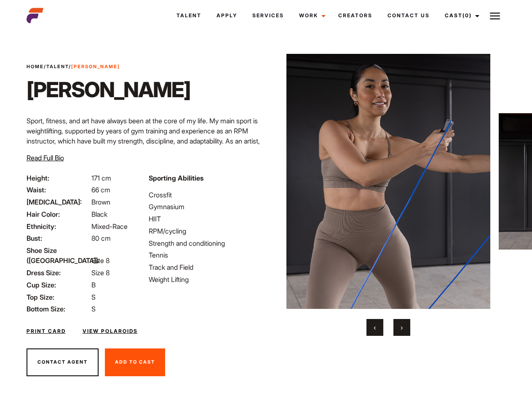 This screenshot has width=532, height=404. Describe the element at coordinates (58, 214) in the screenshot. I see `span: Hair Color:` at that location.